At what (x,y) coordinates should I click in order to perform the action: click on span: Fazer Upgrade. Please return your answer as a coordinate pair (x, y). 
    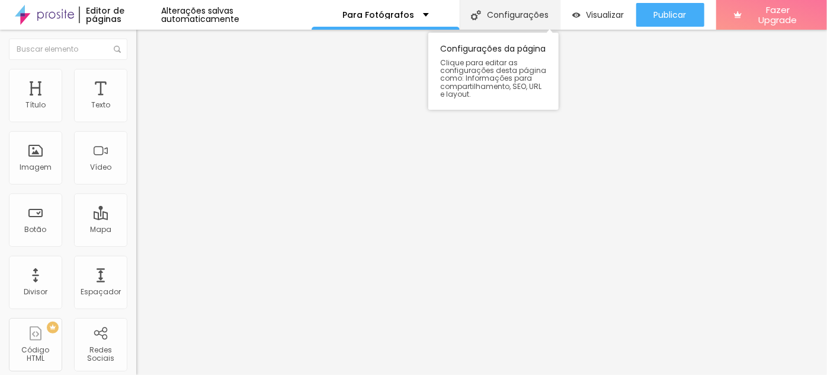
    Looking at the image, I should click on (778, 15).